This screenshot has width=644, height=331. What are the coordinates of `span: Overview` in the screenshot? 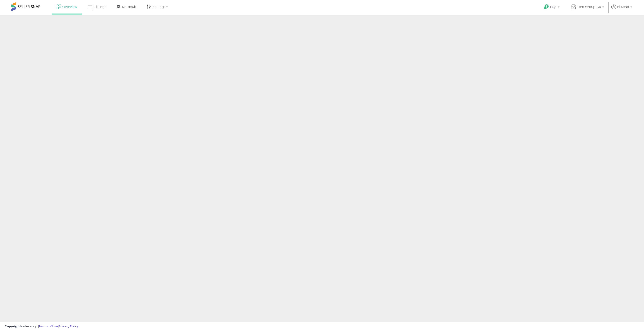 It's located at (69, 7).